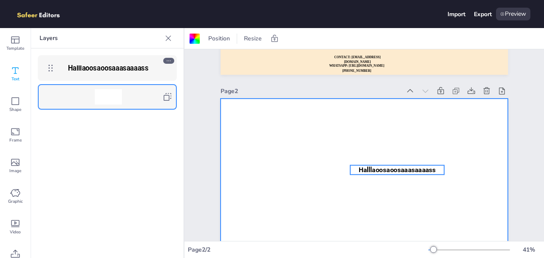 This screenshot has height=258, width=544. I want to click on span: Position, so click(219, 38).